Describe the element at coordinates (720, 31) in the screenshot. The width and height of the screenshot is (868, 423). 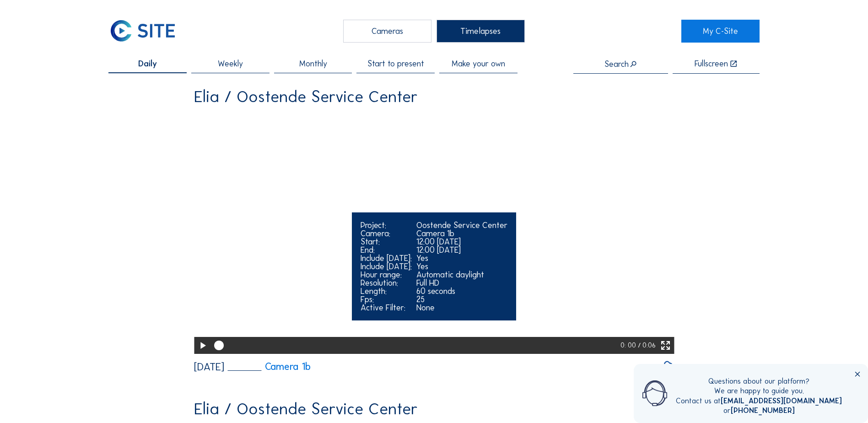
I see `a: My C-Site` at that location.